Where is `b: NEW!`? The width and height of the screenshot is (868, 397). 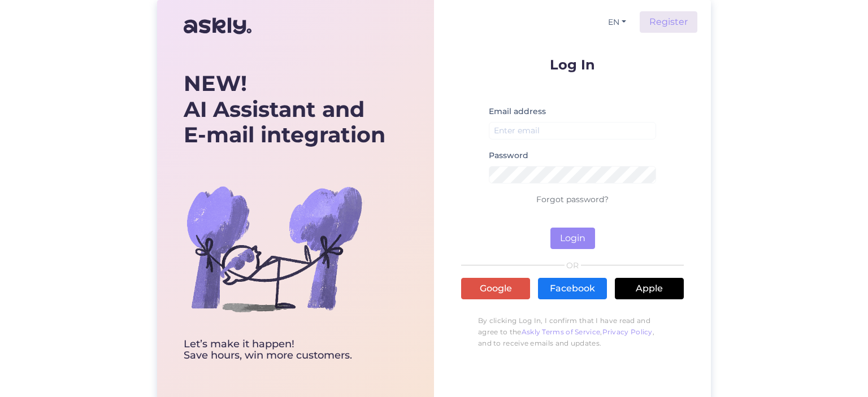 b: NEW! is located at coordinates (215, 83).